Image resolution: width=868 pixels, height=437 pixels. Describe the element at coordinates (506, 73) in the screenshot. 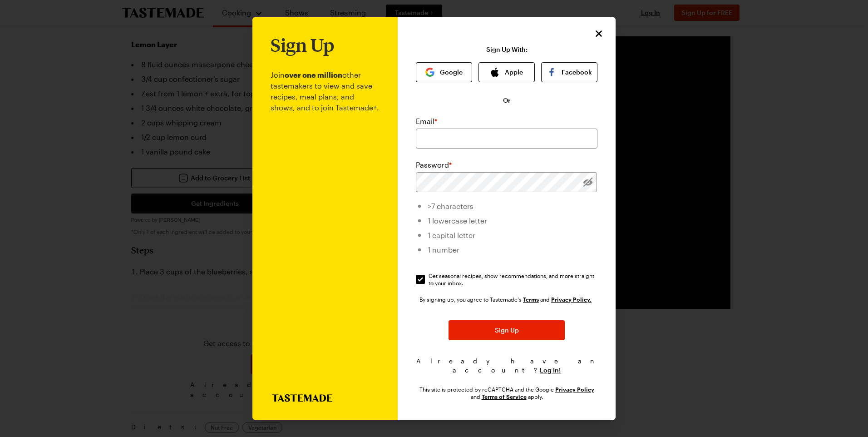

I see `button: Apple` at that location.